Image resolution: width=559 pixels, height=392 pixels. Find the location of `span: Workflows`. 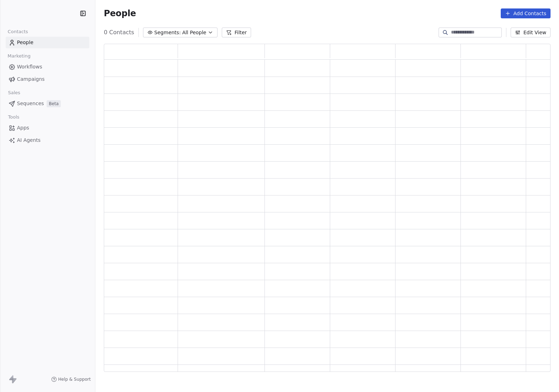

span: Workflows is located at coordinates (30, 67).